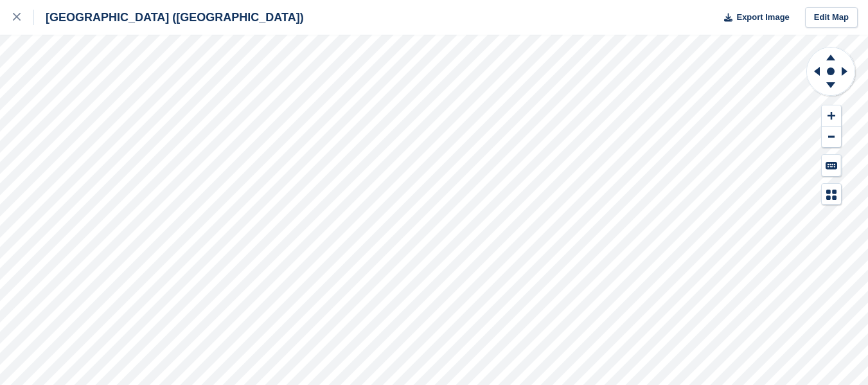 This screenshot has height=385, width=868. I want to click on button: Keyboard Shortcuts, so click(832, 165).